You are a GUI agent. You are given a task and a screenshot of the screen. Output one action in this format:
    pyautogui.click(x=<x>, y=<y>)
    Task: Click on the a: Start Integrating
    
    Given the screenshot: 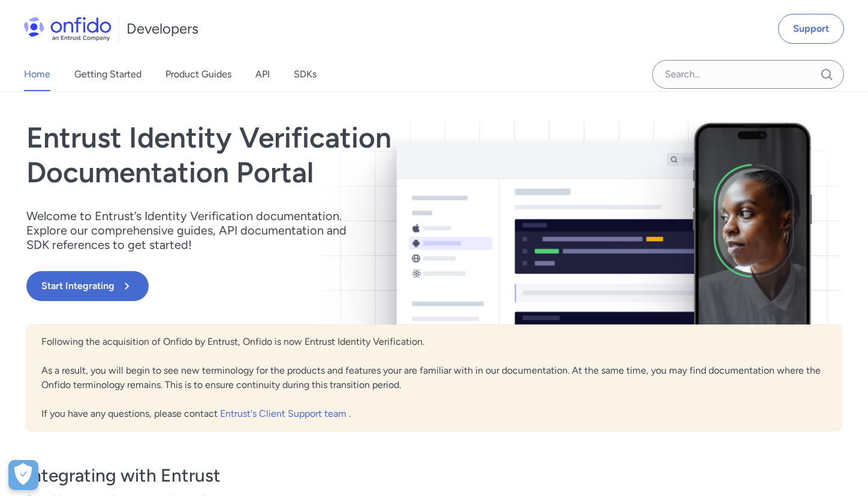 What is the action you would take?
    pyautogui.click(x=311, y=286)
    